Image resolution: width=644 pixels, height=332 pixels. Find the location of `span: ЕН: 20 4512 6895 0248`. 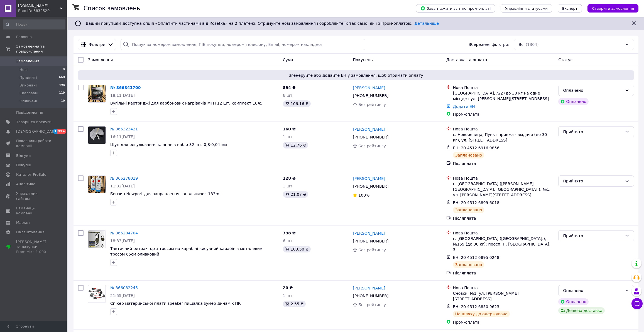

span: ЕН: 20 4512 6895 0248 is located at coordinates (476, 258).